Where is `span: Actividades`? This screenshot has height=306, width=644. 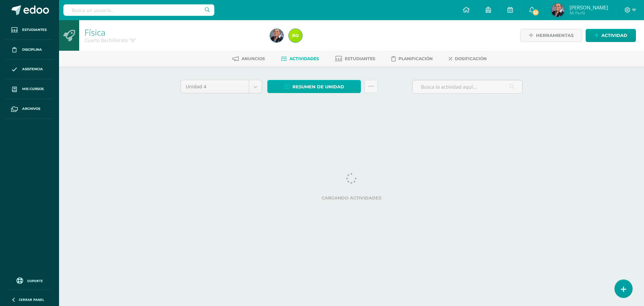
span: Actividades is located at coordinates (304, 58).